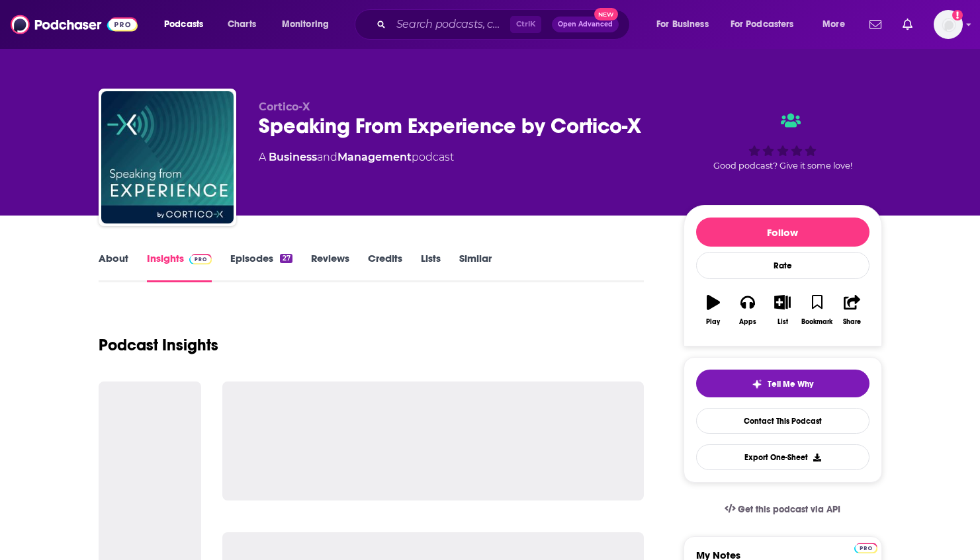  I want to click on span: Cortico-X, so click(284, 107).